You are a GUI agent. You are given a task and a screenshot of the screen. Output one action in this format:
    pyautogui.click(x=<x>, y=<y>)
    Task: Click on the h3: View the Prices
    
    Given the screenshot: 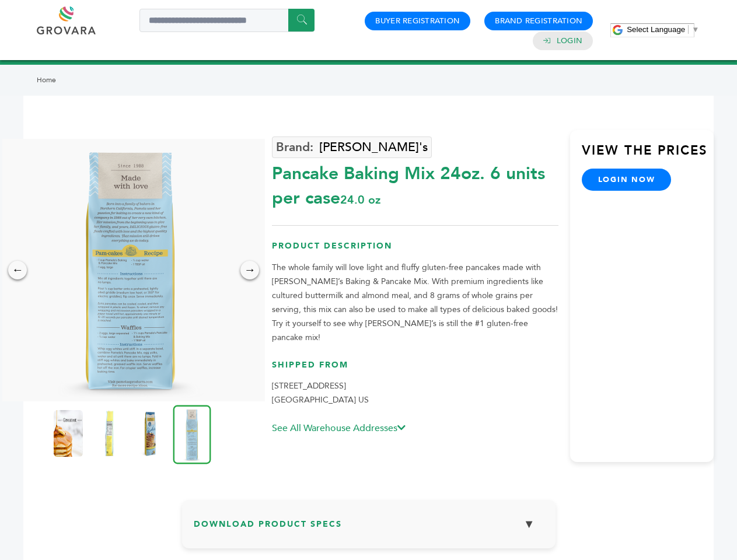 What is the action you would take?
    pyautogui.click(x=648, y=155)
    